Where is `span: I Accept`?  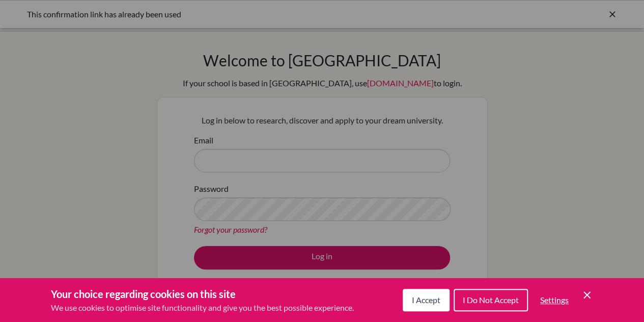 span: I Accept is located at coordinates (427, 299).